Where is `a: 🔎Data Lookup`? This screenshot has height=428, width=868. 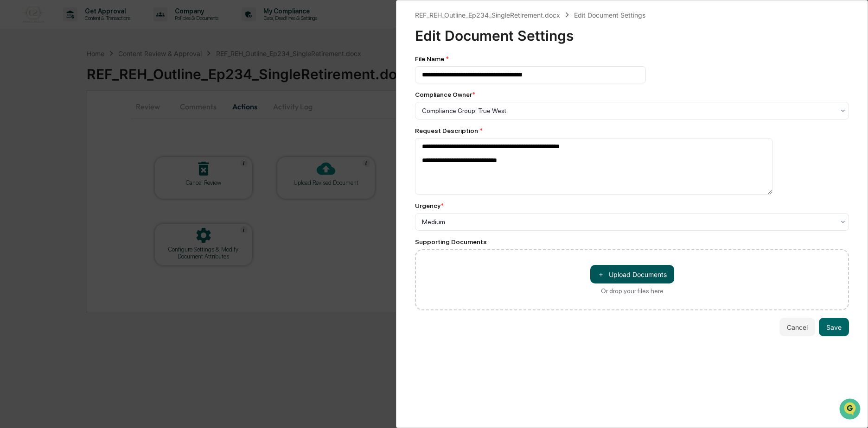
a: 🔎Data Lookup is located at coordinates (34, 139).